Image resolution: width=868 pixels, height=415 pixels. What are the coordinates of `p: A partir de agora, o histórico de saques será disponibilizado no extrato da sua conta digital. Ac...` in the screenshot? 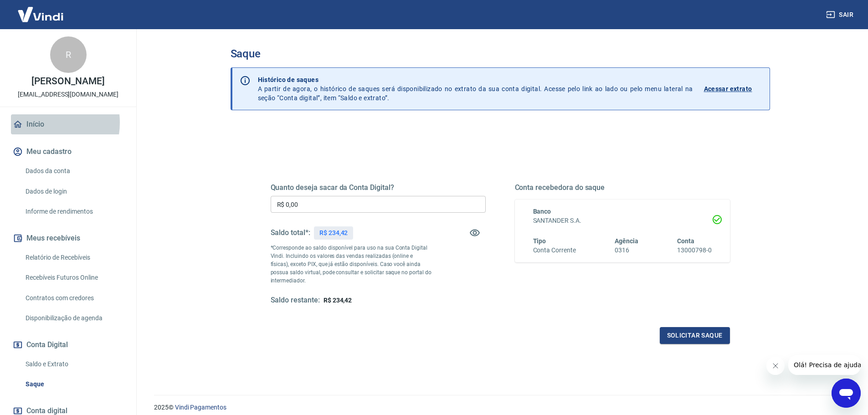 It's located at (475, 88).